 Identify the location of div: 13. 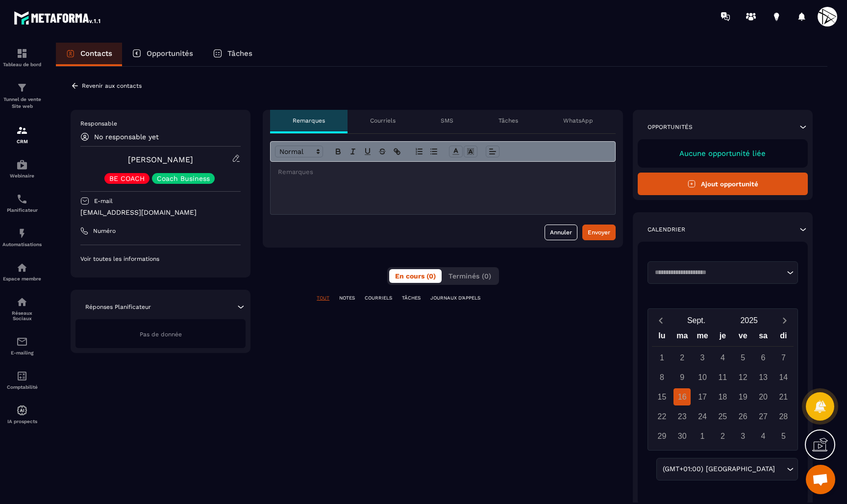
(763, 377).